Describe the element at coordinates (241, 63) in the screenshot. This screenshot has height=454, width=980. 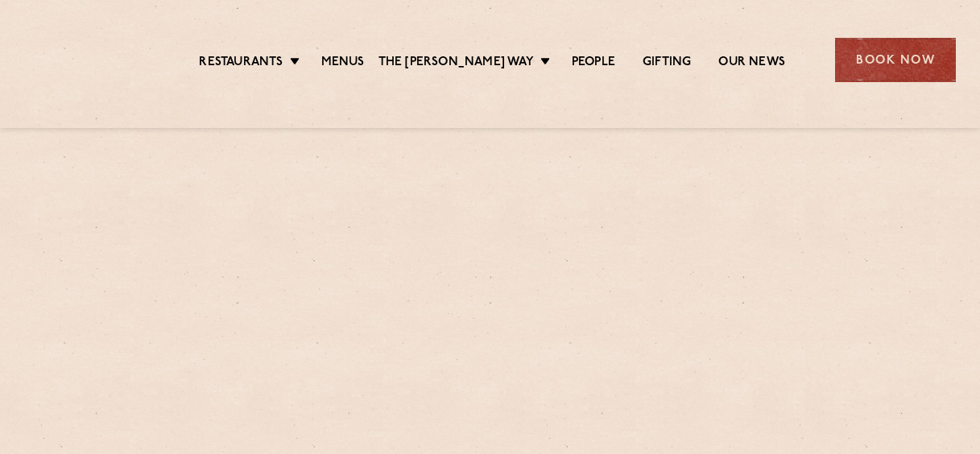
I see `a: Restaurants` at that location.